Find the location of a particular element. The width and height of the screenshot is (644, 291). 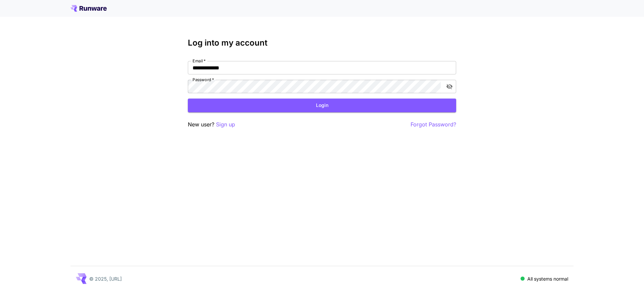

h3: Log into my account is located at coordinates (322, 43).